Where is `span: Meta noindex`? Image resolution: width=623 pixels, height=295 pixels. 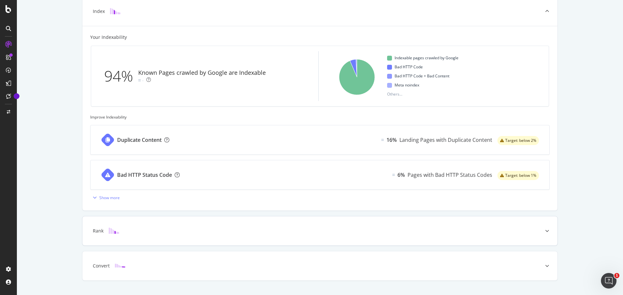 span: Meta noindex is located at coordinates (407, 85).